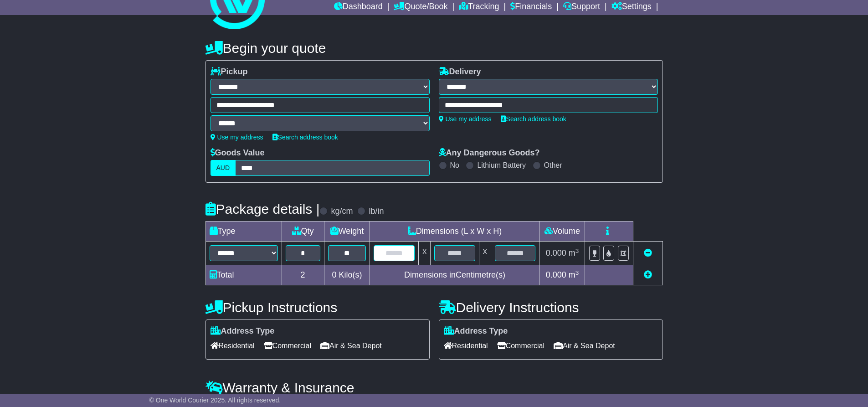 This screenshot has height=407, width=868. I want to click on td: Volume, so click(562, 231).